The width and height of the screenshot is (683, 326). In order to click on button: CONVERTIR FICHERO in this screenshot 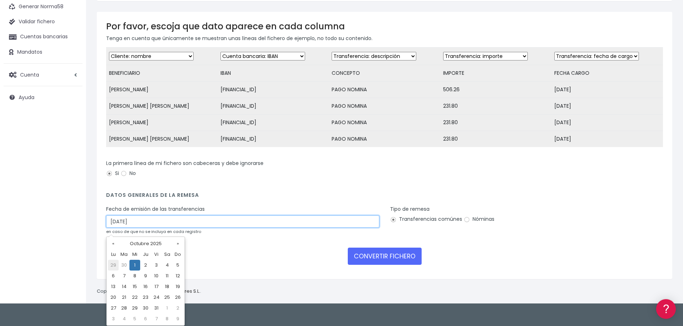, I will do `click(384, 257)`.